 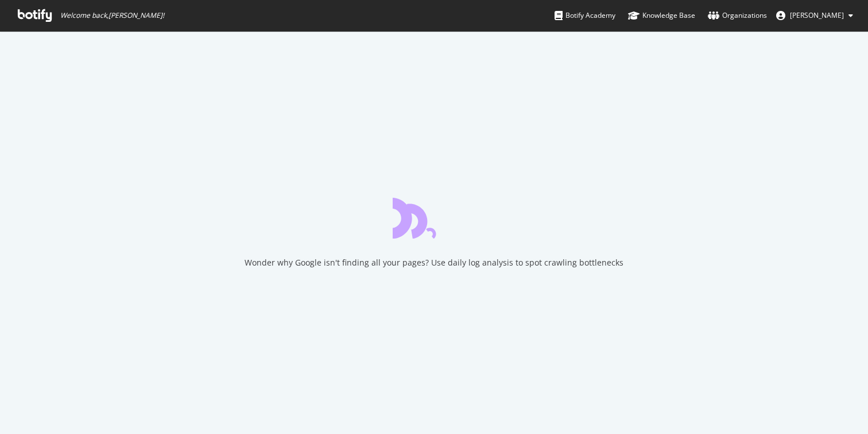 What do you see at coordinates (434, 217) in the screenshot?
I see `div: animation` at bounding box center [434, 217].